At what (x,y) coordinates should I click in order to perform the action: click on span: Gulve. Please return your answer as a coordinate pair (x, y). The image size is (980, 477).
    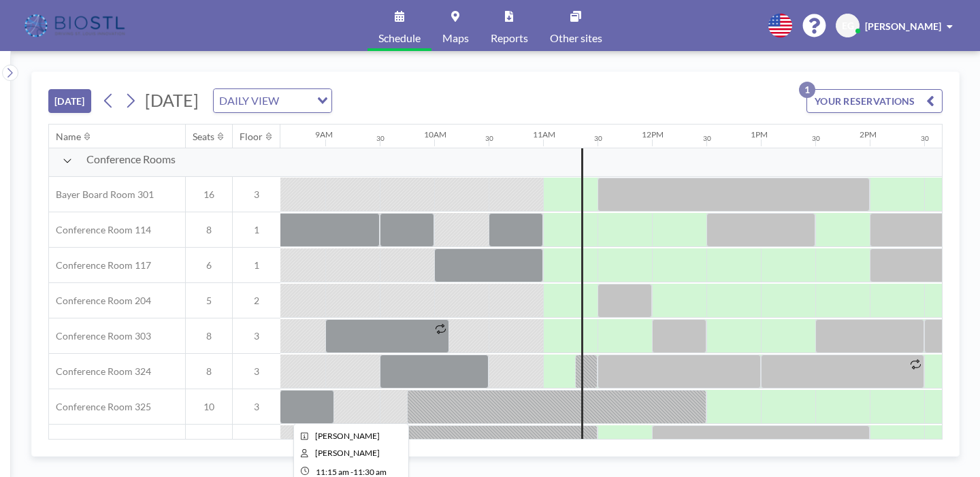
    Looking at the image, I should click on (347, 436).